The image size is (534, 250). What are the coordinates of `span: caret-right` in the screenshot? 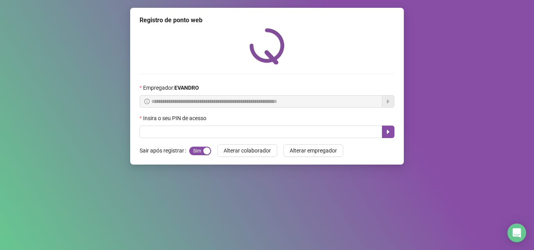 It's located at (388, 132).